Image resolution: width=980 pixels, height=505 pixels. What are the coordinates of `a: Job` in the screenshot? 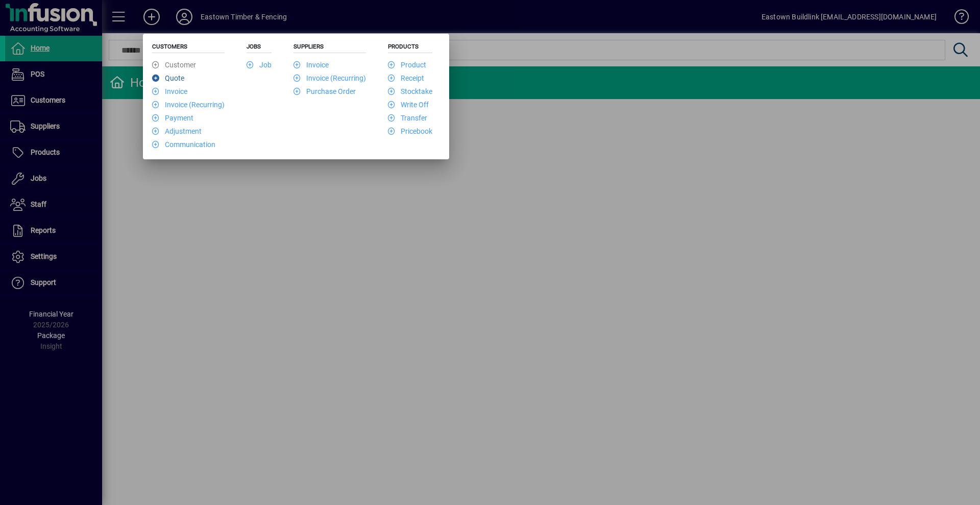 It's located at (259, 65).